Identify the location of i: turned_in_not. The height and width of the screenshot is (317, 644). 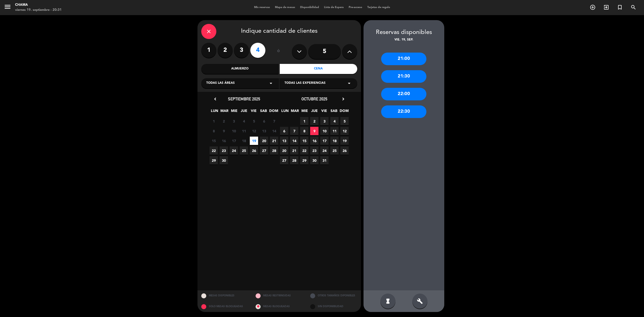
(620, 7).